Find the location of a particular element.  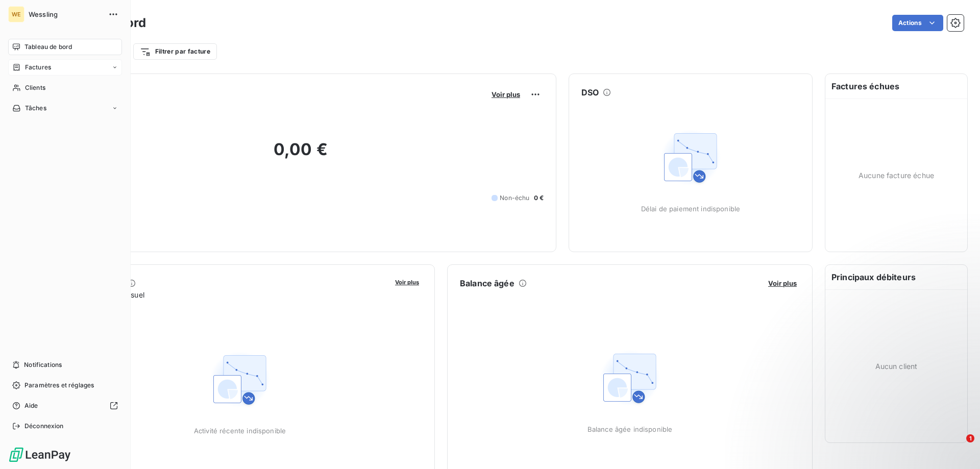

button: Actions is located at coordinates (917, 23).